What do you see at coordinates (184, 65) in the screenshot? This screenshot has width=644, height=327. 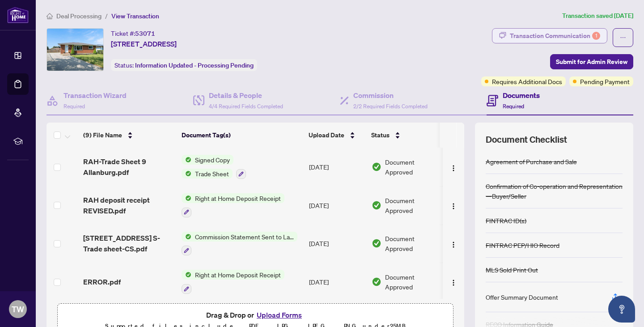 I see `div: Status:` at bounding box center [184, 65].